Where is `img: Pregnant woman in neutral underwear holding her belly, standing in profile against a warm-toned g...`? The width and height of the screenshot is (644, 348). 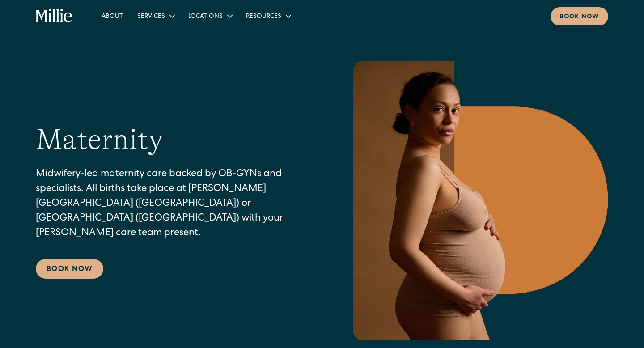
img: Pregnant woman in neutral underwear holding her belly, standing in profile against a warm-toned g... is located at coordinates (478, 200).